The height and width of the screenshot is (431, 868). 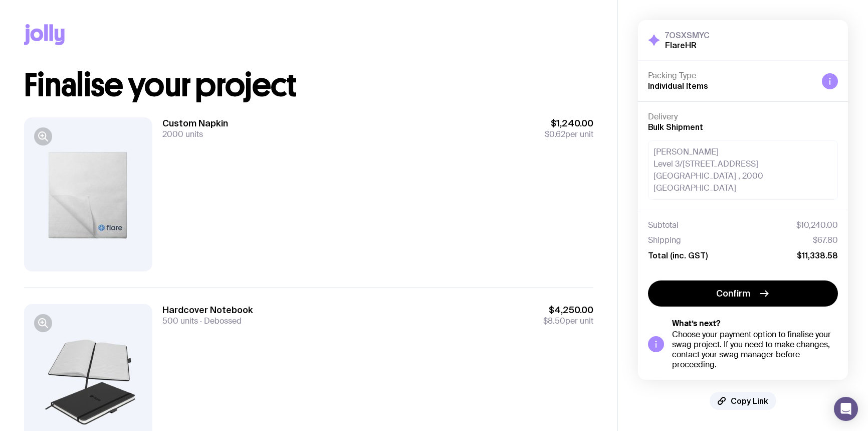 What do you see at coordinates (309, 85) in the screenshot?
I see `h1: Finalise your project` at bounding box center [309, 85].